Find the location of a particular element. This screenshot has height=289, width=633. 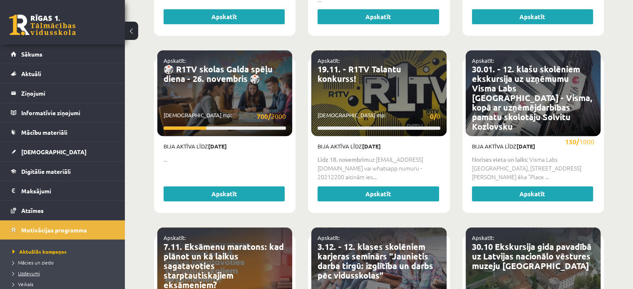

a: Uzdevumi is located at coordinates (64, 273).